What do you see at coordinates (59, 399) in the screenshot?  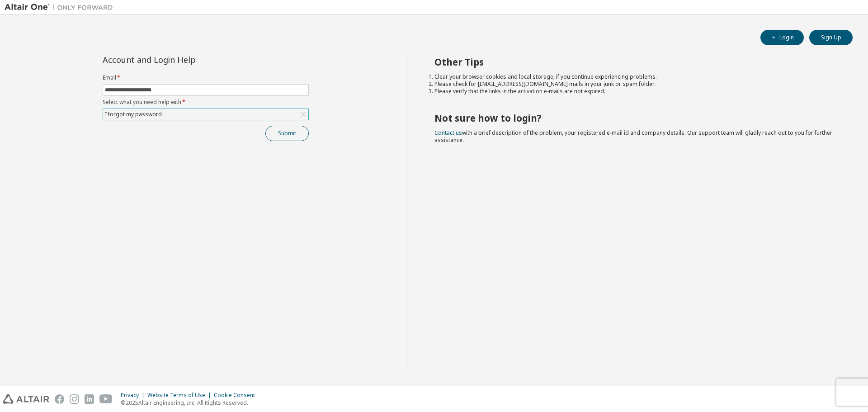 I see `img: facebook.svg` at bounding box center [59, 399].